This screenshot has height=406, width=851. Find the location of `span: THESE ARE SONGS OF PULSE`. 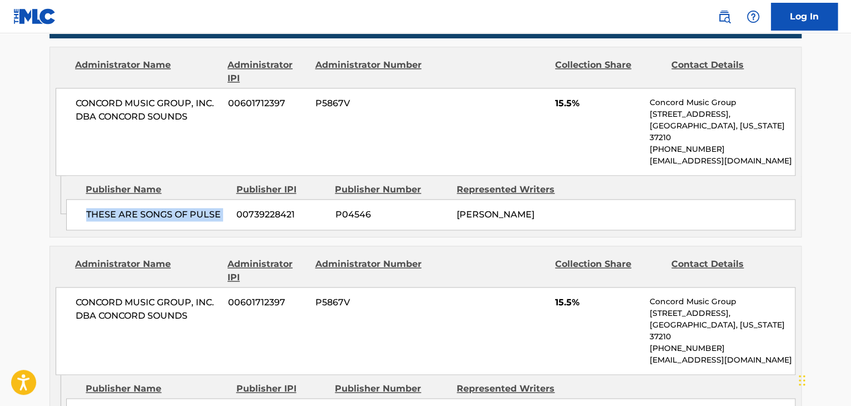

span: THESE ARE SONGS OF PULSE is located at coordinates (157, 215).